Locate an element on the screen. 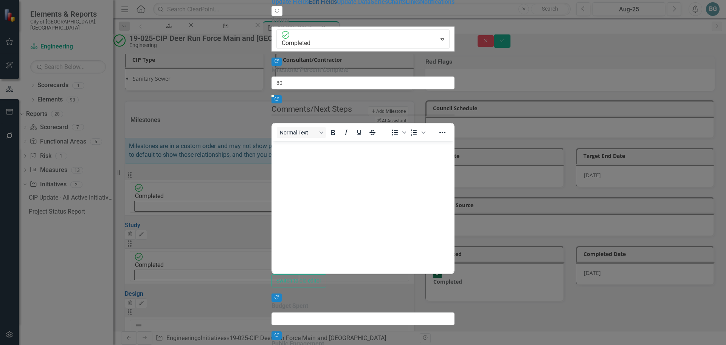  span: Normal Text is located at coordinates (299, 132).